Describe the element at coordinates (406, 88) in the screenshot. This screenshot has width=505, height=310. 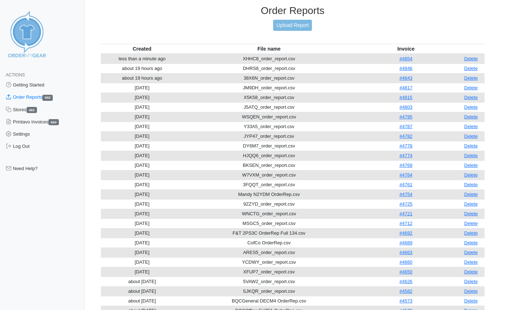
I see `a: #4817` at that location.